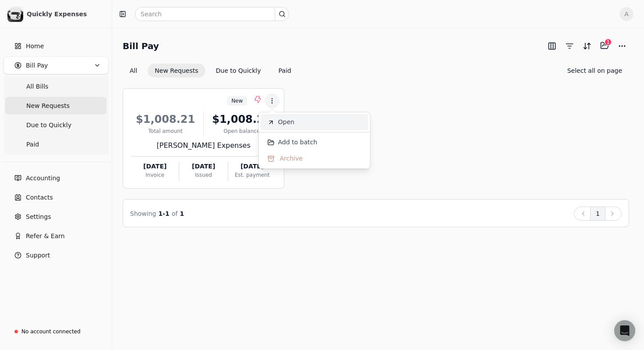 The image size is (644, 350). Describe the element at coordinates (605, 45) in the screenshot. I see `button: Batch (1)` at that location.